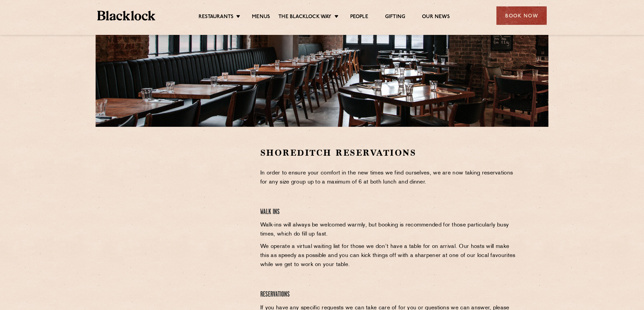 Image resolution: width=644 pixels, height=310 pixels. I want to click on a: The Blacklock Way, so click(305, 18).